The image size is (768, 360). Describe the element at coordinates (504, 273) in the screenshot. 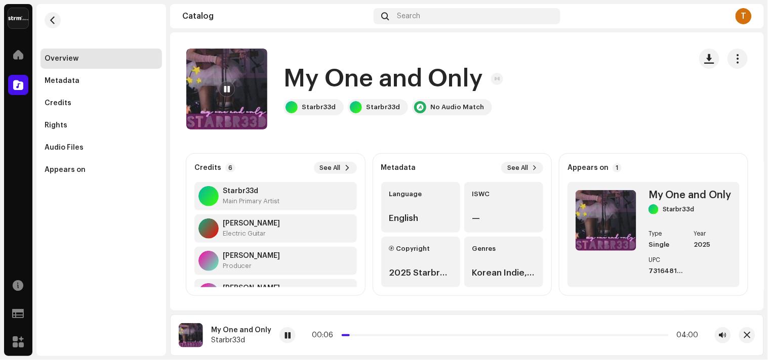

I see `div: Korean Indie, Alternative` at that location.